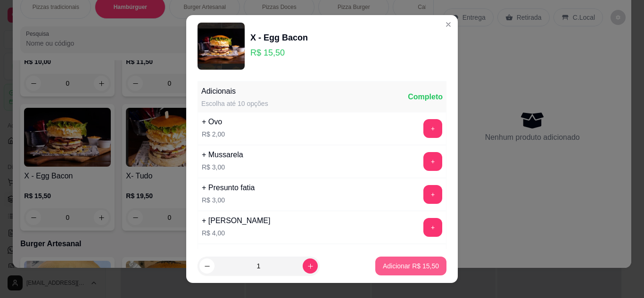 The width and height of the screenshot is (644, 298). Describe the element at coordinates (223, 155) in the screenshot. I see `div: + Mussarela` at that location.